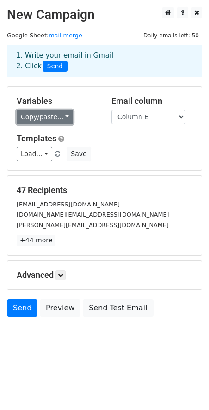  What do you see at coordinates (118, 308) in the screenshot?
I see `a: Send Test Email` at bounding box center [118, 308].